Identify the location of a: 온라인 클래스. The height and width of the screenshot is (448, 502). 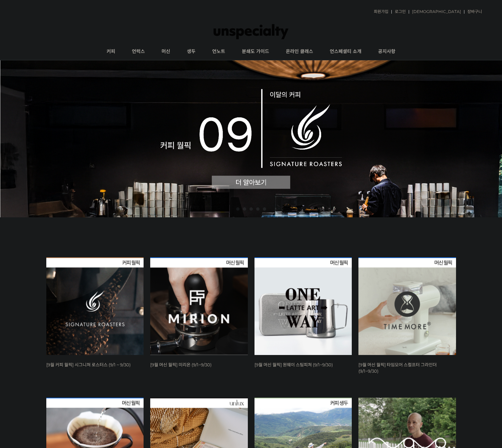
(300, 52).